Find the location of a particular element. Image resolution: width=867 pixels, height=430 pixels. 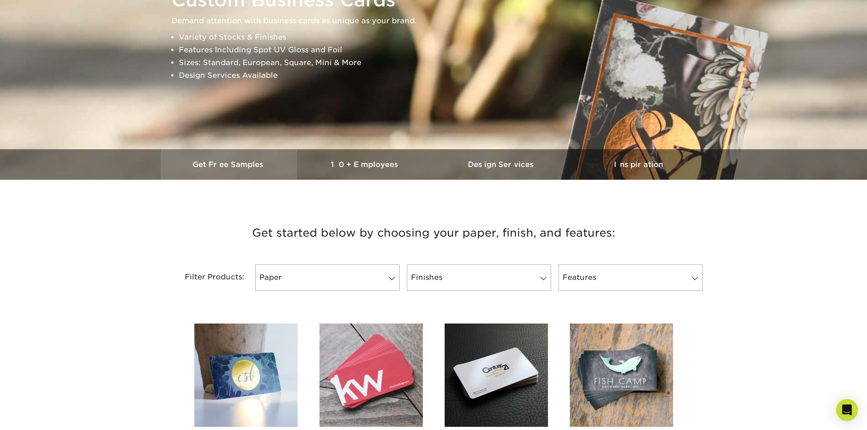

h3: Design Services is located at coordinates (502, 164).